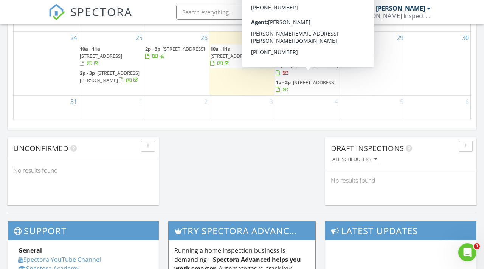  What do you see at coordinates (270, 38) in the screenshot?
I see `a: Go to August 27, 2025` at bounding box center [270, 38].